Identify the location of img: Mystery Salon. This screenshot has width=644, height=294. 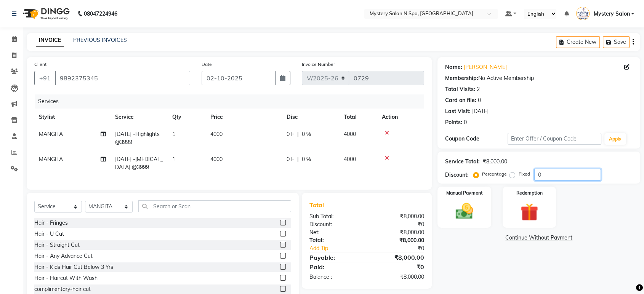
(583, 14).